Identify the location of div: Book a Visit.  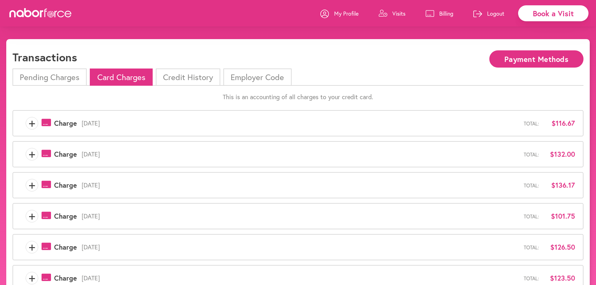
(553, 13).